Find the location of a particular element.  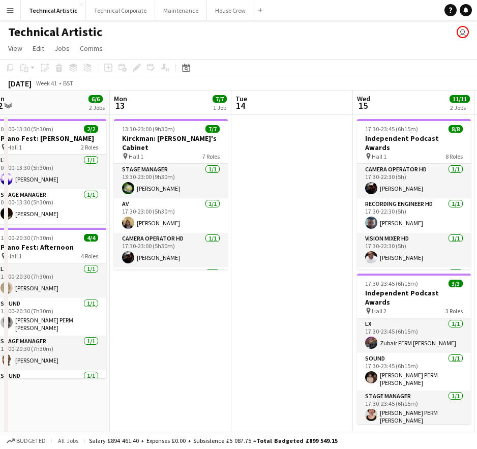

span: Jobs is located at coordinates (62, 48).